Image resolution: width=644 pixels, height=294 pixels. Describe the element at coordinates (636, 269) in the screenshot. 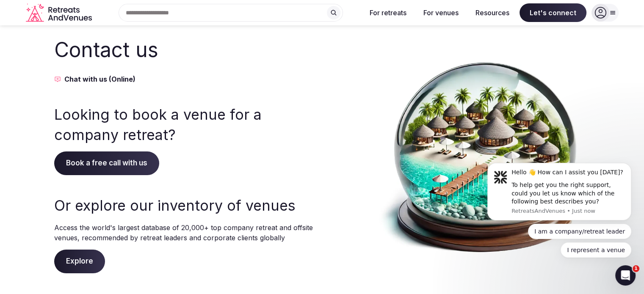

I see `span: 1` at that location.